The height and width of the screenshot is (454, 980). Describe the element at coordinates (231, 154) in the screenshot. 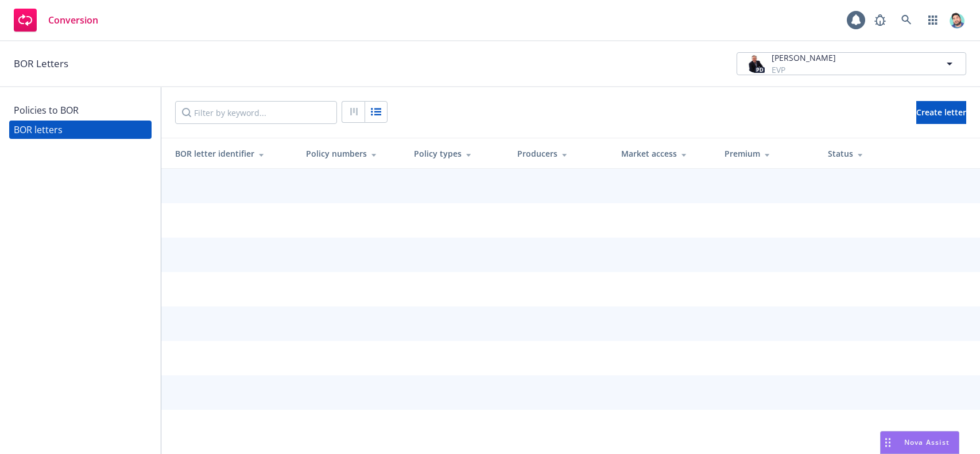

I see `div: BOR letter identifier` at that location.